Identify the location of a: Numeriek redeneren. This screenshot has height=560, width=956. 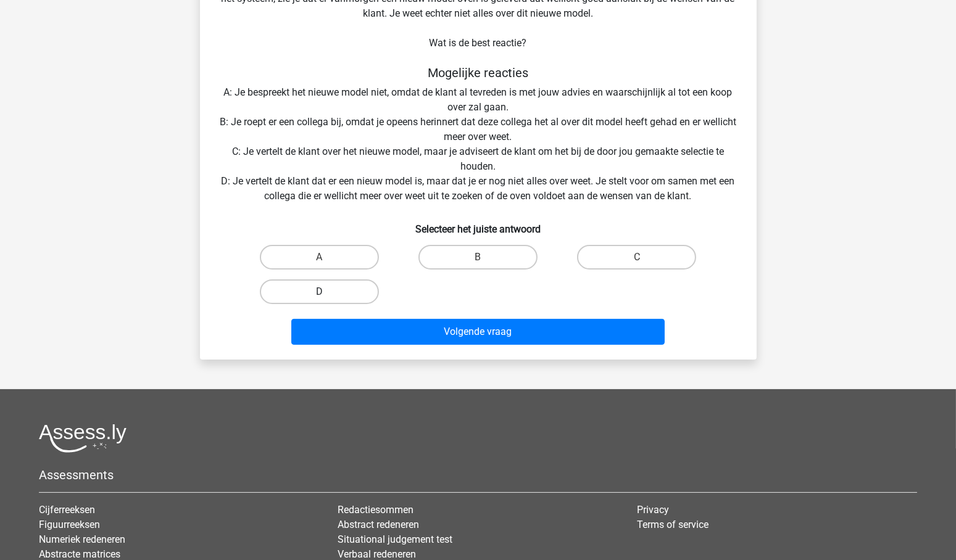
(82, 539).